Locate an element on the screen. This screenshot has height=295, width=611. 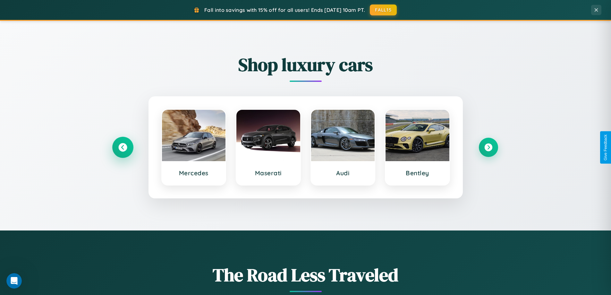
h3: Audi is located at coordinates (343, 173).